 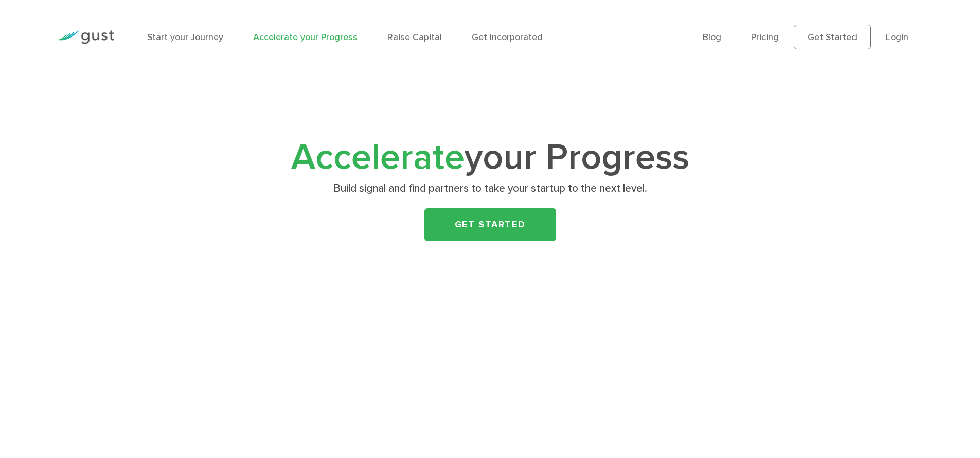 What do you see at coordinates (490, 188) in the screenshot?
I see `p: Build signal and find partners to take your startup to the next level.` at bounding box center [490, 188].